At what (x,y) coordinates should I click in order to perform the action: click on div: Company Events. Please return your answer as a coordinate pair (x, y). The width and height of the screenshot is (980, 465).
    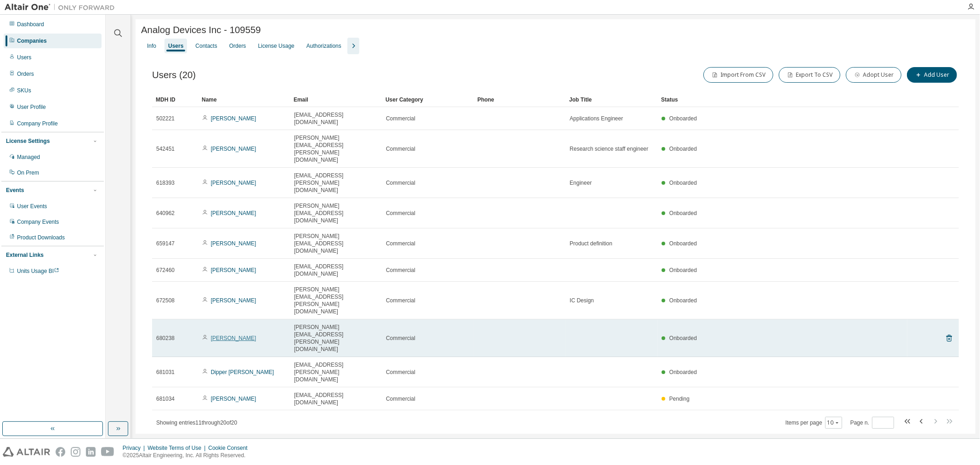
    Looking at the image, I should click on (38, 222).